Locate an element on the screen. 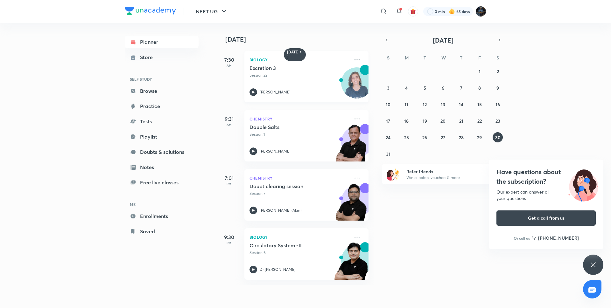 This screenshot has height=308, width=611. a: Playlist is located at coordinates (162, 137).